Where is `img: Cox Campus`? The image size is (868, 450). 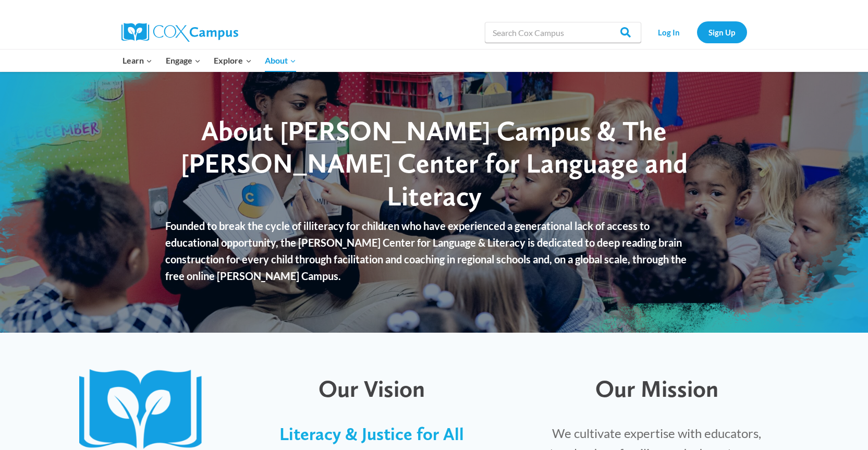 img: Cox Campus is located at coordinates (180, 32).